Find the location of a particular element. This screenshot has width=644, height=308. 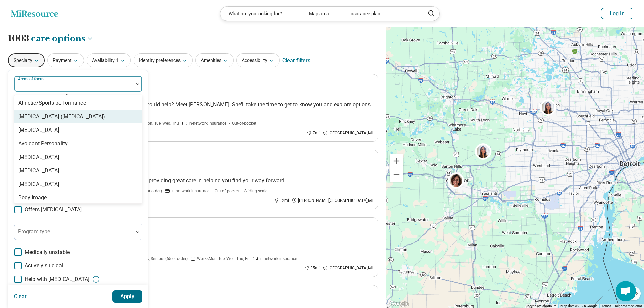

button: Payment is located at coordinates (66, 60).